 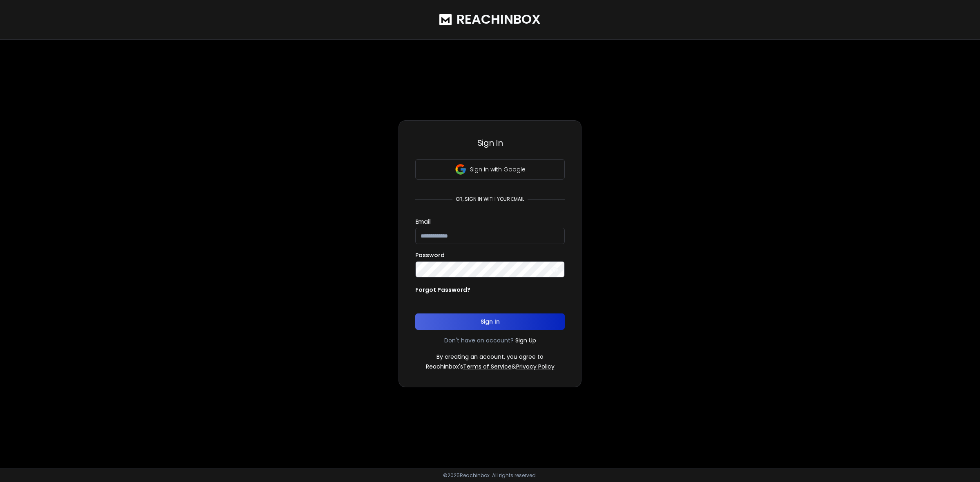 What do you see at coordinates (446, 19) in the screenshot?
I see `img: logo` at bounding box center [446, 19].